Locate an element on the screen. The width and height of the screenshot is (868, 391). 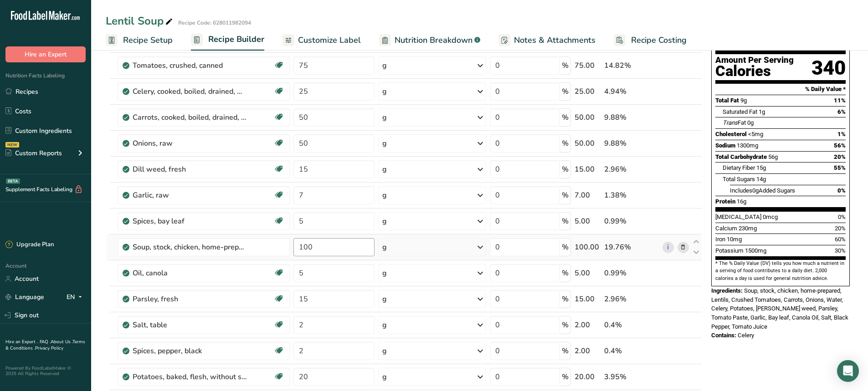
div: Garlic, raw is located at coordinates (190, 196).